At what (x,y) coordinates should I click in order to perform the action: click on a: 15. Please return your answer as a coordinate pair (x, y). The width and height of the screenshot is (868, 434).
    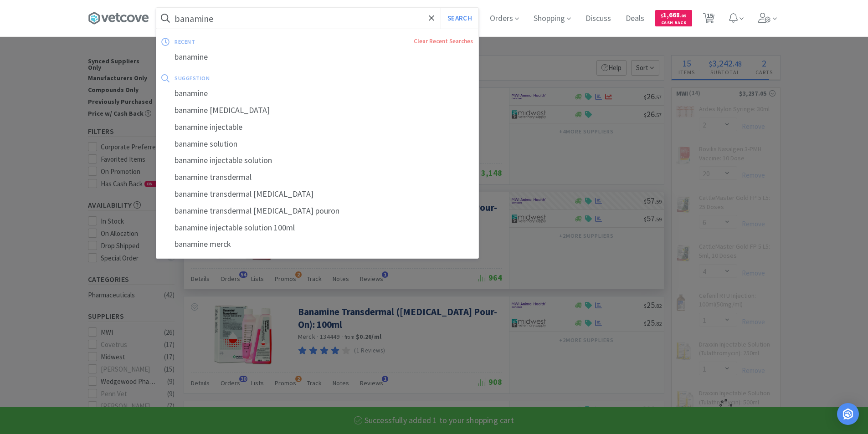
    Looking at the image, I should click on (709, 19).